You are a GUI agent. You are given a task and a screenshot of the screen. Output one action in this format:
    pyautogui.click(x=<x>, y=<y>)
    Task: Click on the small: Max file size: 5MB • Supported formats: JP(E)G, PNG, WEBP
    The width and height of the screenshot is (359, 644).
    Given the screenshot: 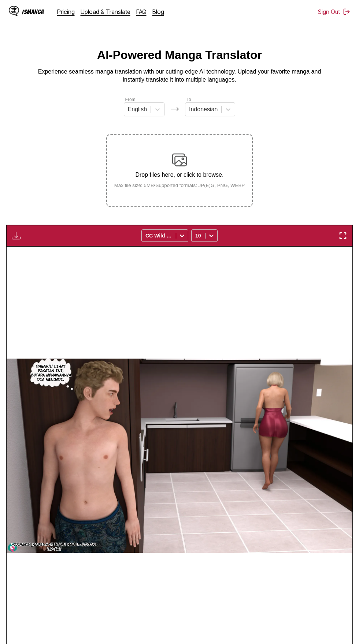 What is the action you would take?
    pyautogui.click(x=179, y=185)
    